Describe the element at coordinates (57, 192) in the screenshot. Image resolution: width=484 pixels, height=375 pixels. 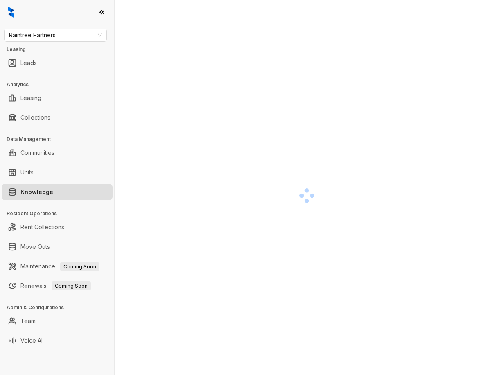
I see `li: Knowledge` at that location.